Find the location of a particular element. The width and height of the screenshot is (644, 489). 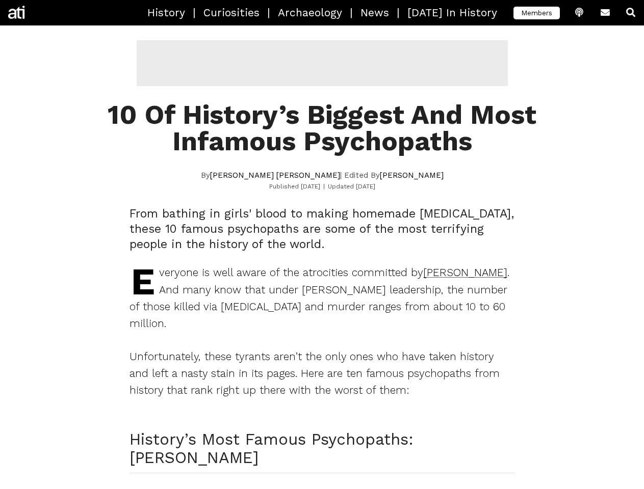

div: By | Edited By is located at coordinates (322, 176).